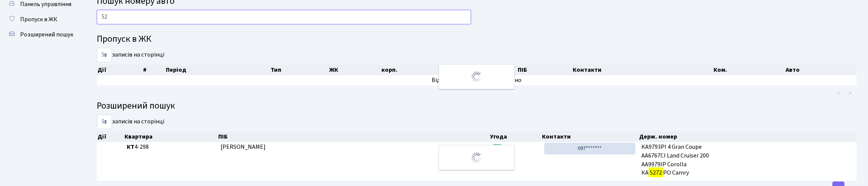 This screenshot has height=186, width=868. Describe the element at coordinates (218, 70) in the screenshot. I see `th: Період` at that location.